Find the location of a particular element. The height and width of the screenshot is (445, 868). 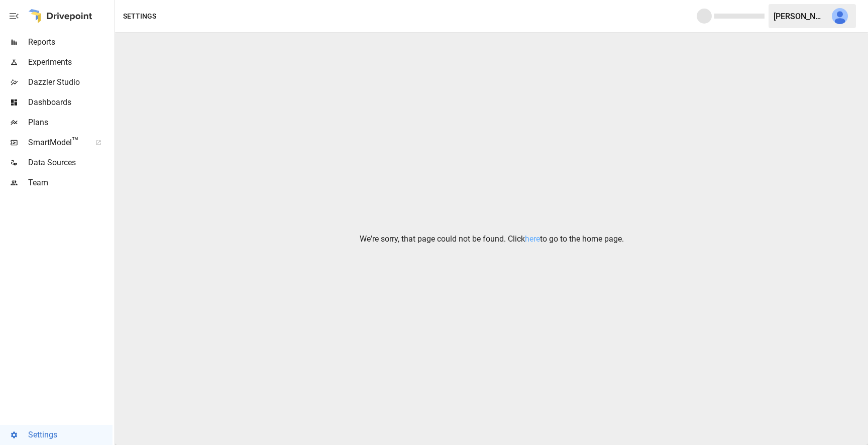

span: Experiments is located at coordinates (70, 62).